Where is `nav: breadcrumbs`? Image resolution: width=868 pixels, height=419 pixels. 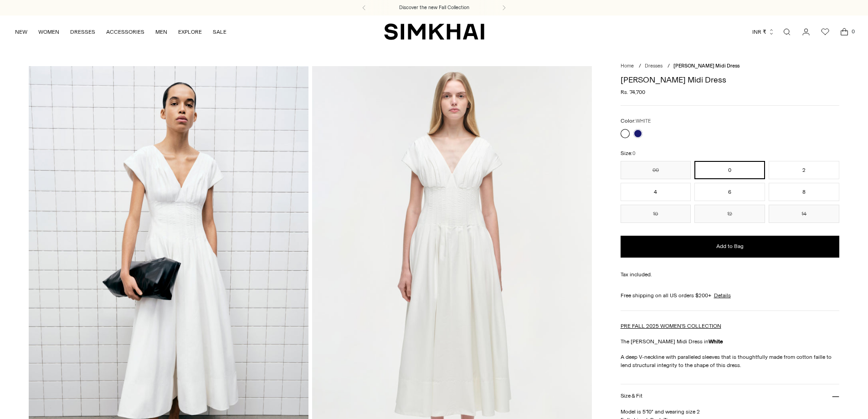
nav: breadcrumbs is located at coordinates (730, 66).